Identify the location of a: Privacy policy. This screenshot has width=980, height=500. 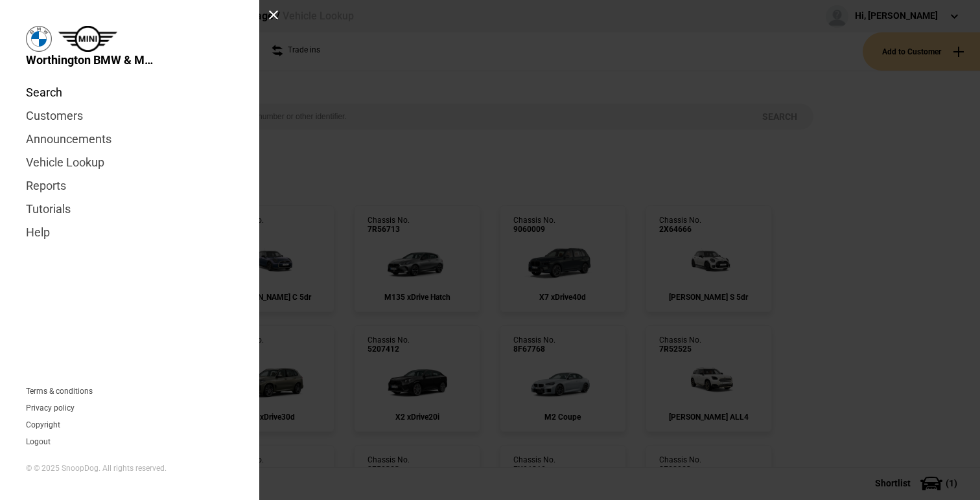
(50, 408).